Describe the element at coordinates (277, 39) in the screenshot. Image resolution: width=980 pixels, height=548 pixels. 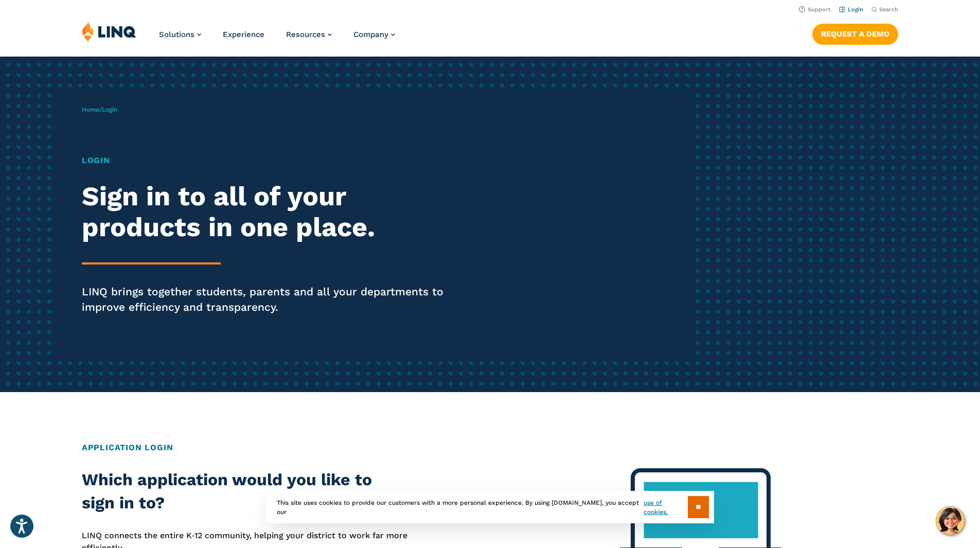
I see `nav: Primary Navigation` at that location.